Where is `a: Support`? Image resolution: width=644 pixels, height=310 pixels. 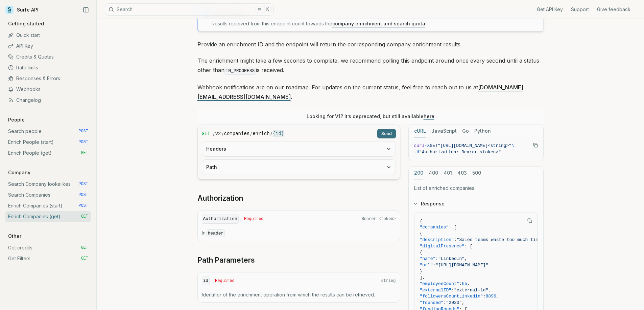
a: Support is located at coordinates (580, 10).